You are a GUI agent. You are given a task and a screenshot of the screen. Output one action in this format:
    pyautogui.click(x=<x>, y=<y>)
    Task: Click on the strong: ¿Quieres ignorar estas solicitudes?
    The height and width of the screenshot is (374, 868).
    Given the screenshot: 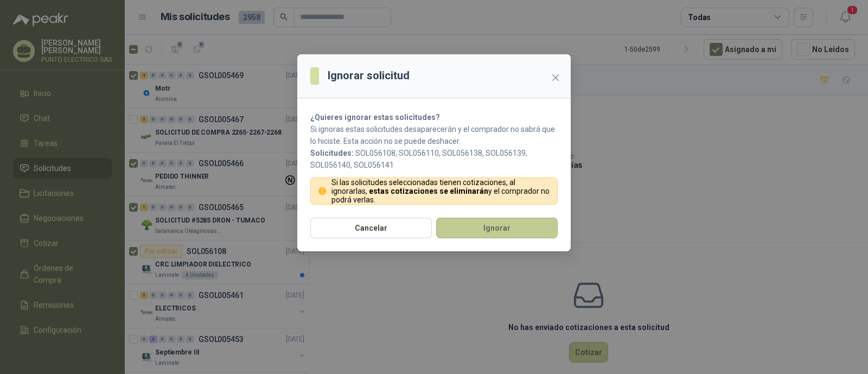 What is the action you would take?
    pyautogui.click(x=375, y=117)
    